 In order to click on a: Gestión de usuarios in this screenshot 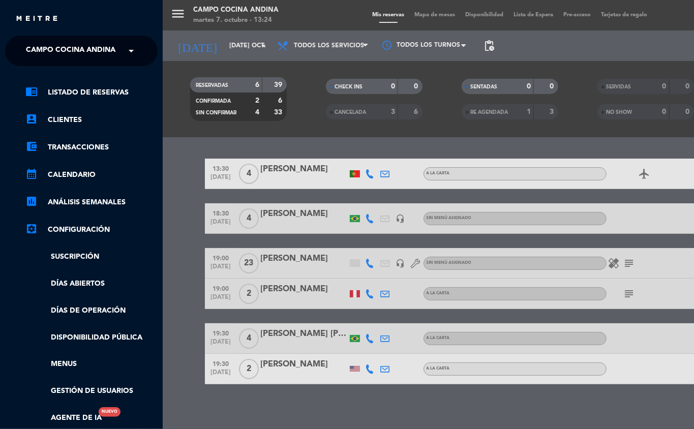, I will do `click(91, 391)`.